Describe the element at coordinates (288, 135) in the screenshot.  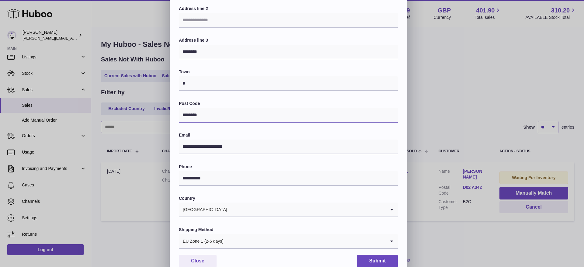
I see `label: Email` at that location.